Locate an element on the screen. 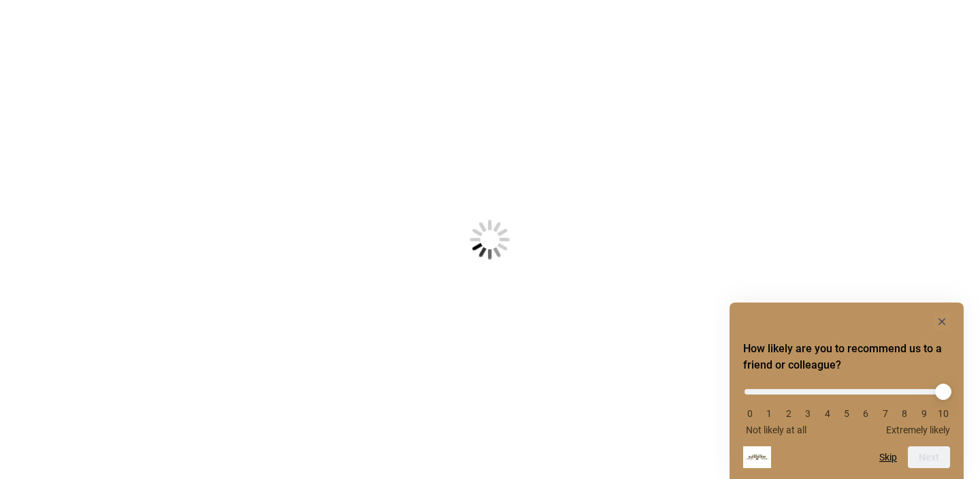  li: 8 is located at coordinates (904, 414).